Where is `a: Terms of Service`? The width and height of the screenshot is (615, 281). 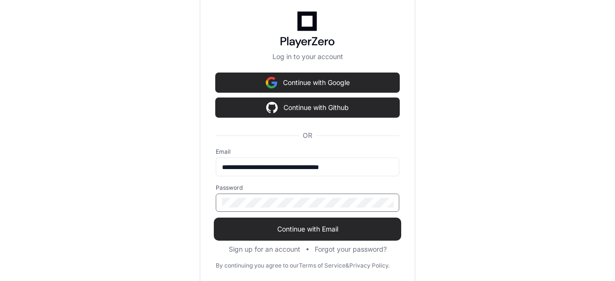
a: Terms of Service is located at coordinates (322, 266).